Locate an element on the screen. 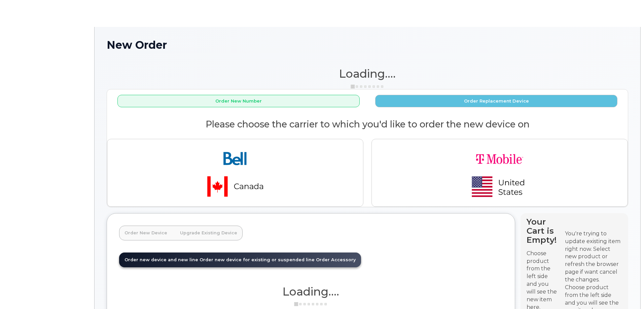 The width and height of the screenshot is (644, 309). a: Order New Device is located at coordinates (146, 233).